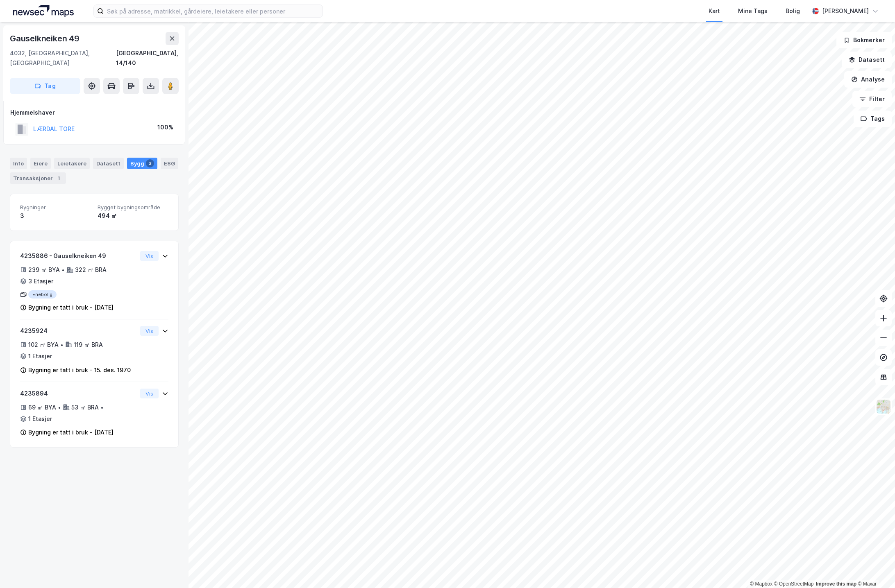  I want to click on div: 102 ㎡ BYA, so click(43, 345).